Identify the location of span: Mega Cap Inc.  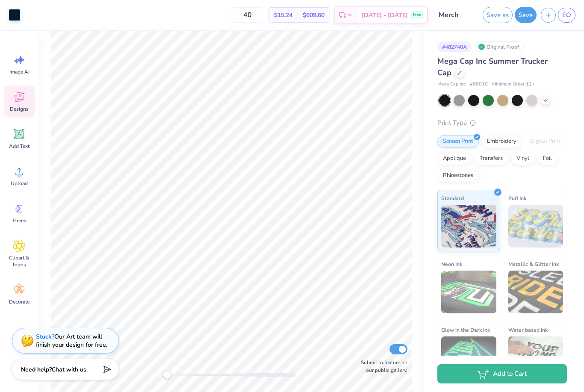
(452, 84).